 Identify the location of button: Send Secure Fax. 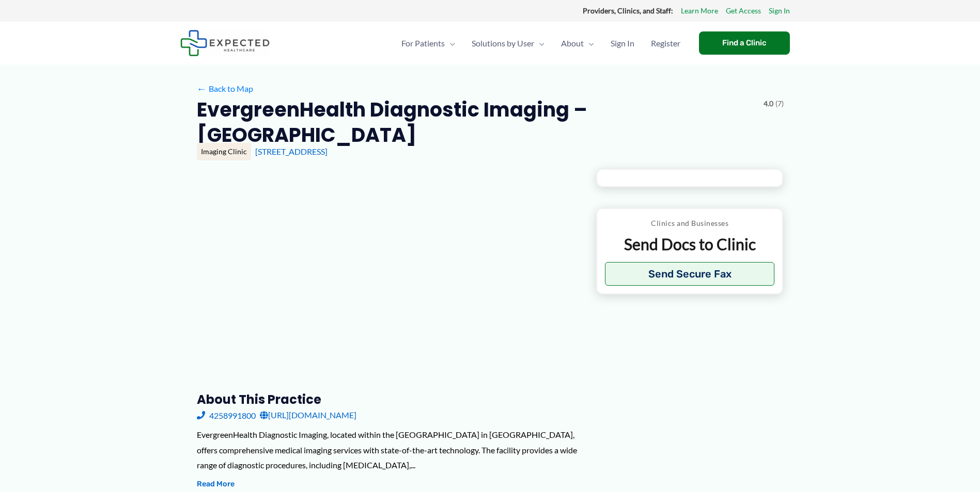
(689, 274).